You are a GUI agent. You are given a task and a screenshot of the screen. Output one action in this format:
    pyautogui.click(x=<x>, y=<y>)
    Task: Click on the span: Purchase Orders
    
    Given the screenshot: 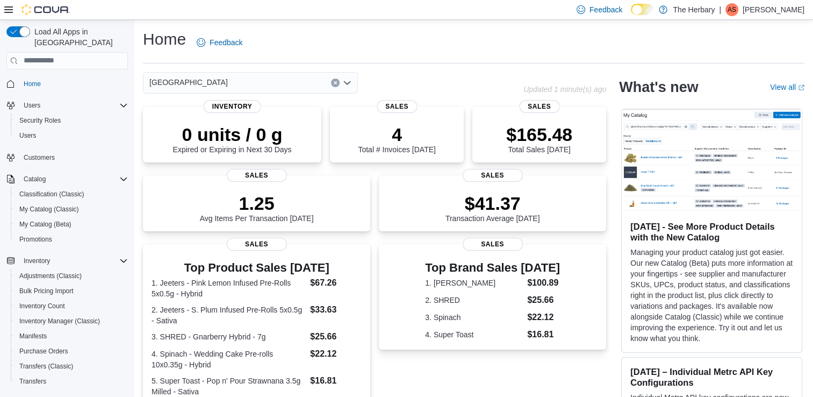 What is the action you would take?
    pyautogui.click(x=71, y=351)
    